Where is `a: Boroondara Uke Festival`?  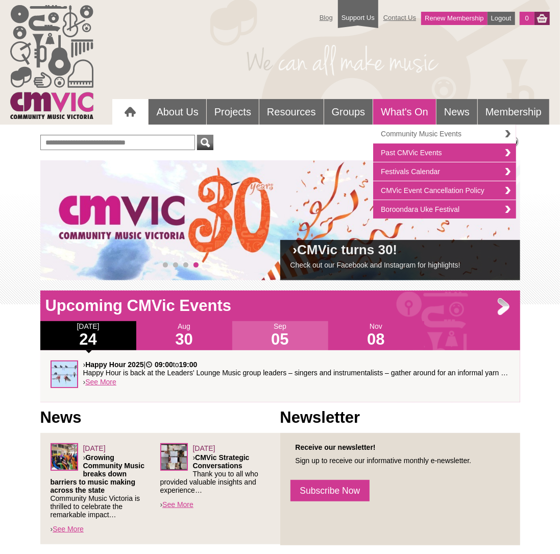 a: Boroondara Uke Festival is located at coordinates (445, 209).